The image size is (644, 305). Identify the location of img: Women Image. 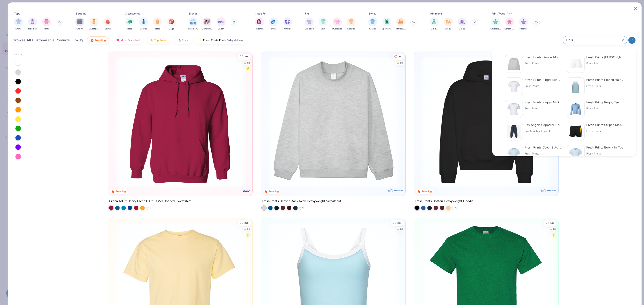
(260, 22).